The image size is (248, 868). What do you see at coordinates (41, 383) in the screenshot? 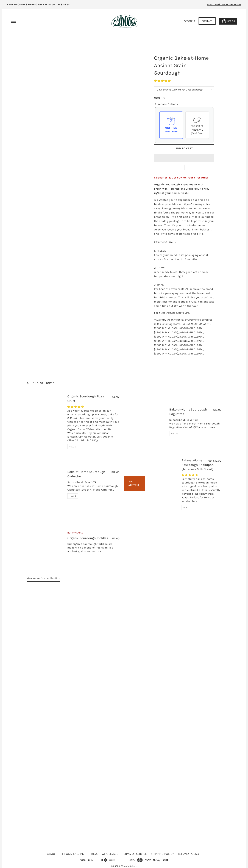
I see `a: 4. Bake-at-Home` at bounding box center [41, 383].